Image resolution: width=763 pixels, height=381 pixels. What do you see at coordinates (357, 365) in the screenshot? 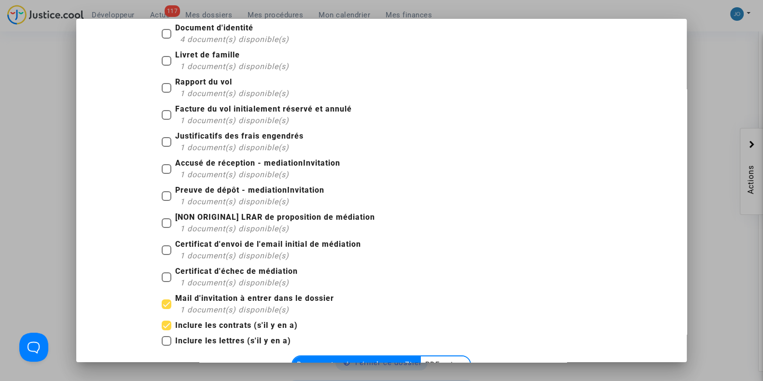
I see `multi-toggle-item: Documents séparés, dans un Zip` at bounding box center [357, 365].